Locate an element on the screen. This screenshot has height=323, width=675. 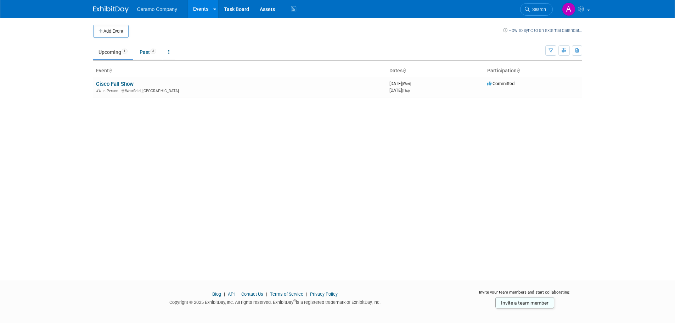
a: Past3 is located at coordinates (148, 52).